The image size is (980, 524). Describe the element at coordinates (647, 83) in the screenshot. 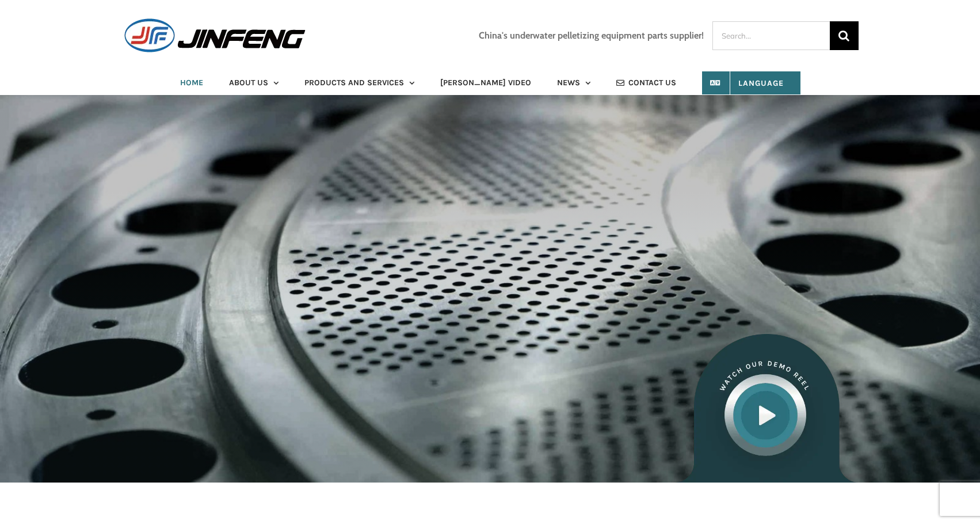

I see `a: CONTACT US` at that location.